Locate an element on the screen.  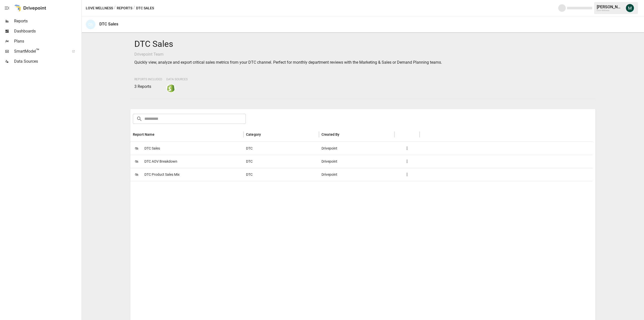
div: Love Wellness is located at coordinates (609, 11).